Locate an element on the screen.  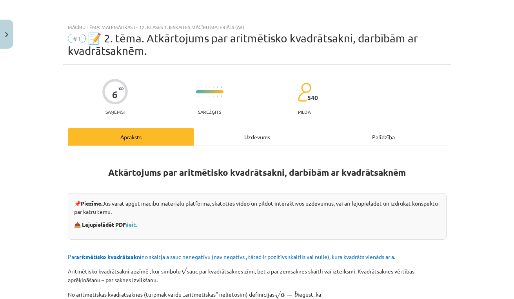
div: 6 is located at coordinates (115, 95).